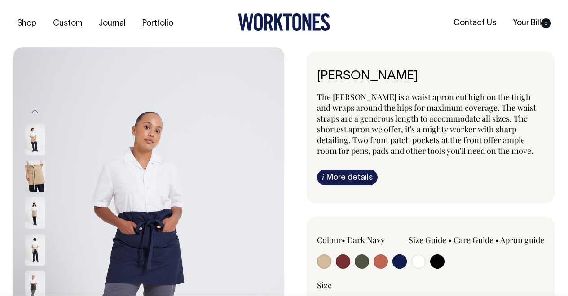 This screenshot has height=296, width=568. What do you see at coordinates (35, 111) in the screenshot?
I see `button: Previous` at bounding box center [35, 111].